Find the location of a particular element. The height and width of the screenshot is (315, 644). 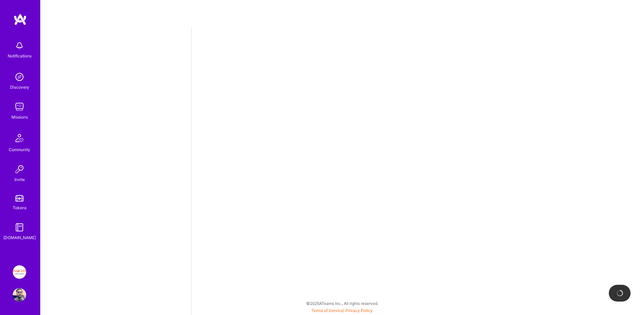

div: Community is located at coordinates (19, 149).